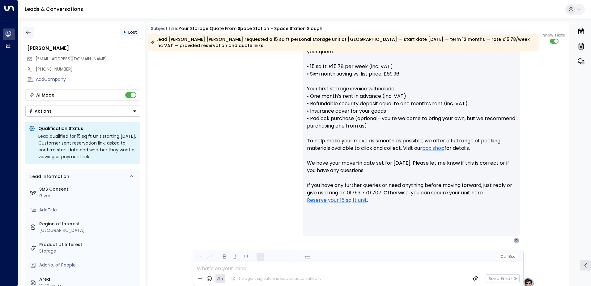  What do you see at coordinates (87, 128) in the screenshot?
I see `p: Qualification Status` at bounding box center [87, 128].